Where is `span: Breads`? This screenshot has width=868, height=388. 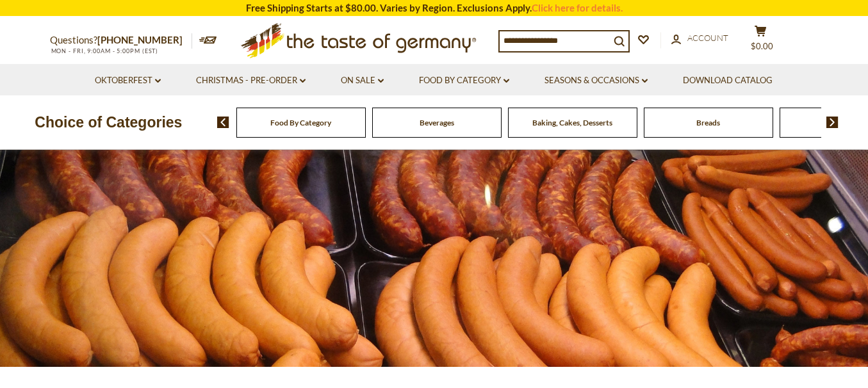
span: Breads is located at coordinates (708, 123).